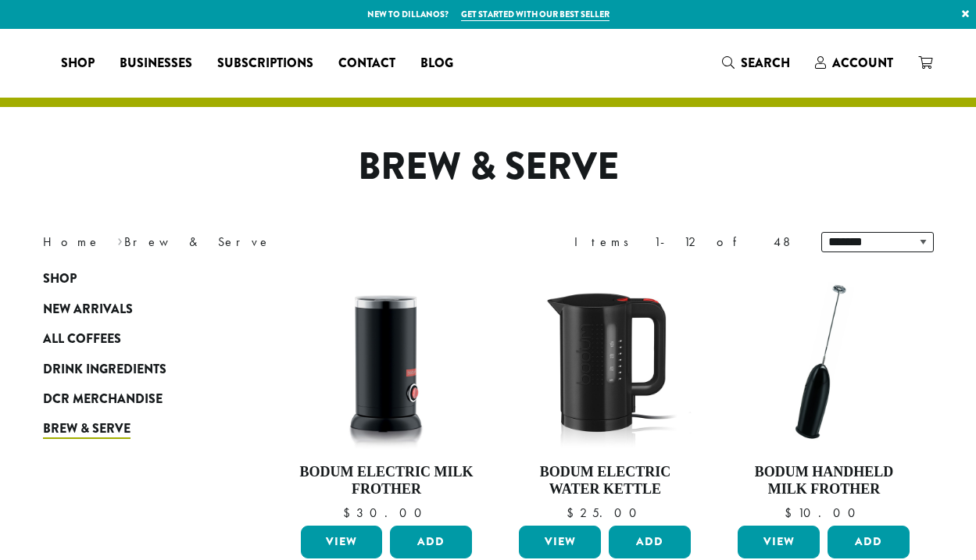  I want to click on nav: Breadcrumb, so click(254, 242).